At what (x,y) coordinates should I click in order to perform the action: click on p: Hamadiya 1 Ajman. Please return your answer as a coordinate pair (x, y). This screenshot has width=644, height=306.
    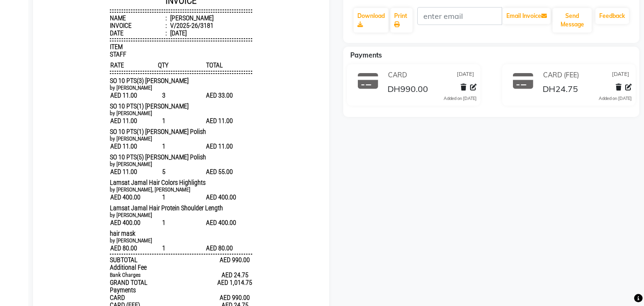
    Looking at the image, I should click on (139, 86).